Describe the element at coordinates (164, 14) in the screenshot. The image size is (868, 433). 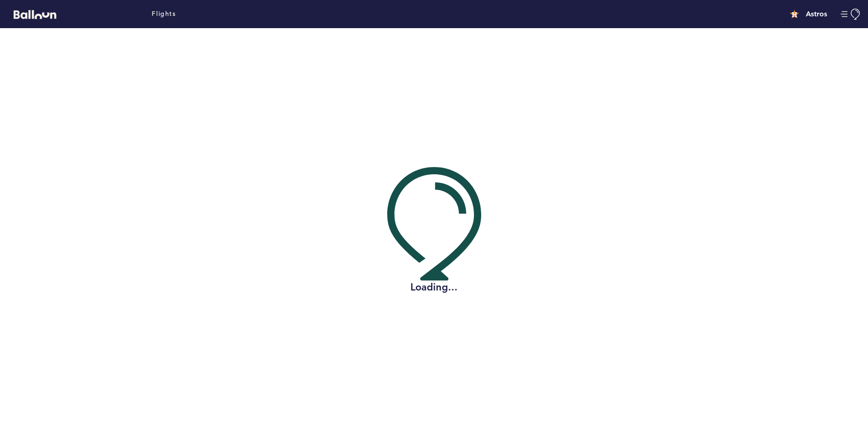
I see `a: Flights` at that location.